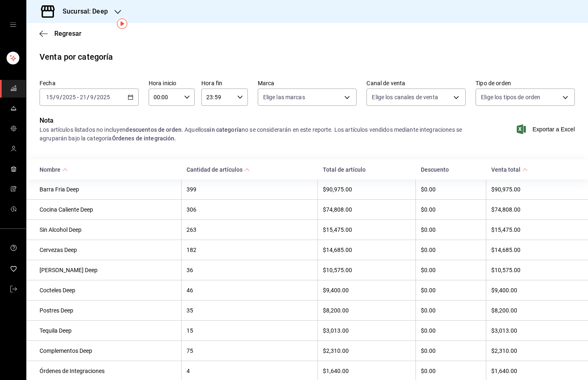  Describe the element at coordinates (172, 83) in the screenshot. I see `label: Hora inicio` at that location.